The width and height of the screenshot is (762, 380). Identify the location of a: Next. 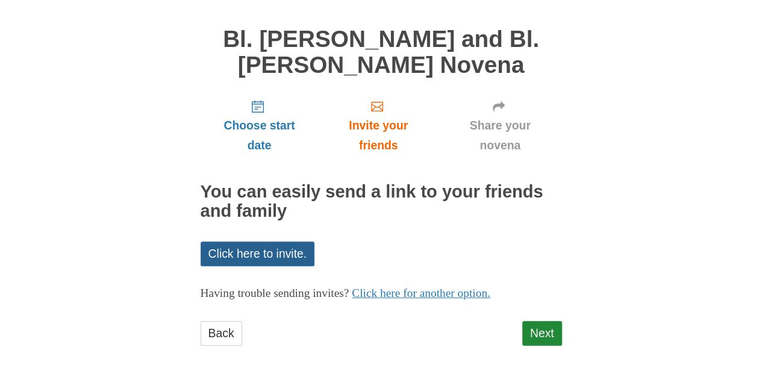
(542, 333).